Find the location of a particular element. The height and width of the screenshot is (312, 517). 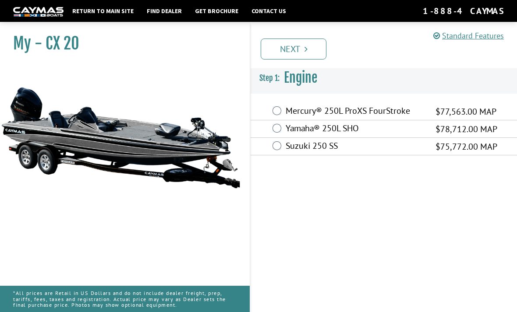

a: Get Brochure is located at coordinates (216, 11).